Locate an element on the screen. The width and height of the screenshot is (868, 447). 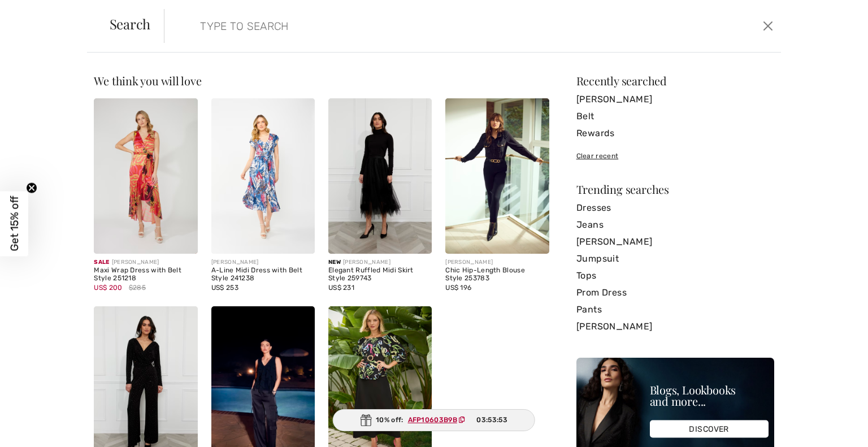
input: TYPE TO SEARCH is located at coordinates (405, 26).